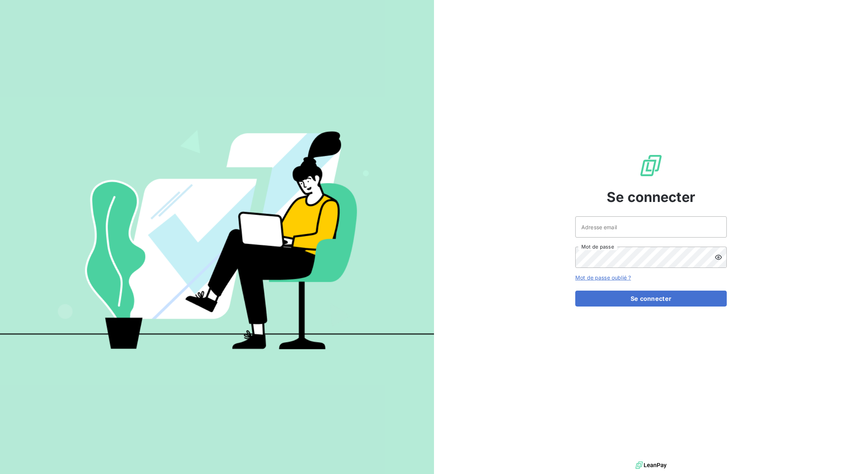  Describe the element at coordinates (651, 298) in the screenshot. I see `button: Se connecter` at that location.